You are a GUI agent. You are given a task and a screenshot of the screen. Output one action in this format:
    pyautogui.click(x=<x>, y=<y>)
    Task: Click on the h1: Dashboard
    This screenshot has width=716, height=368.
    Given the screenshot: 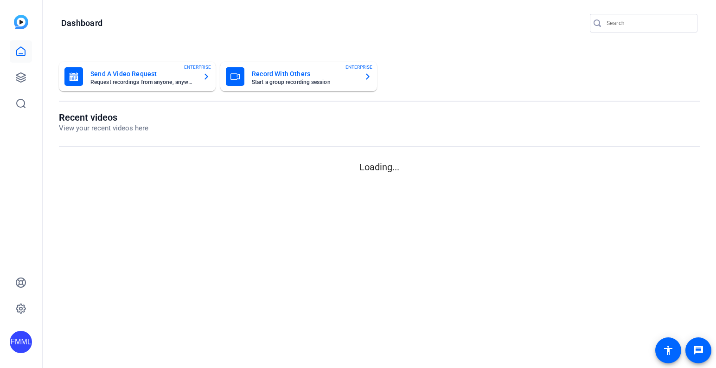 What is the action you would take?
    pyautogui.click(x=82, y=23)
    